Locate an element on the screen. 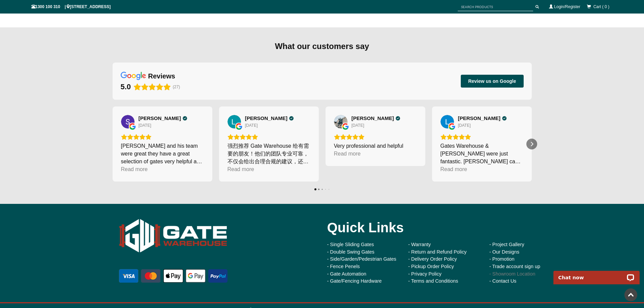  a: - Our Designs is located at coordinates (505, 251).